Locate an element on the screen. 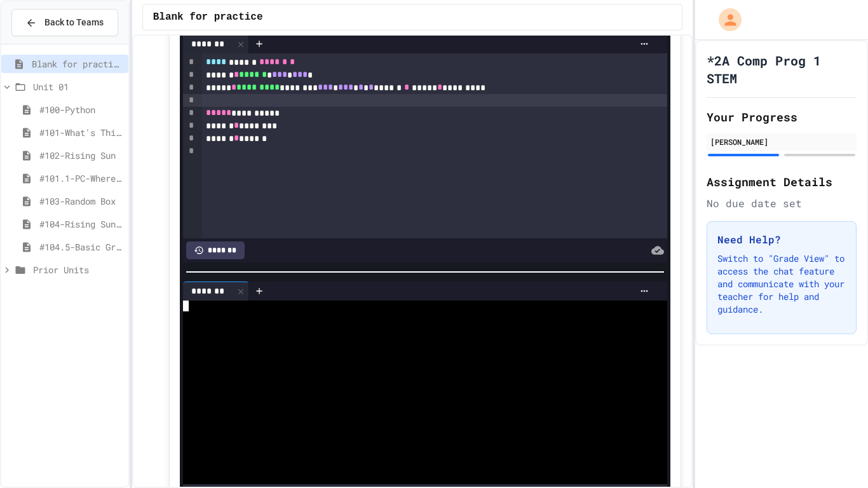  span: #100-Python is located at coordinates (81, 109).